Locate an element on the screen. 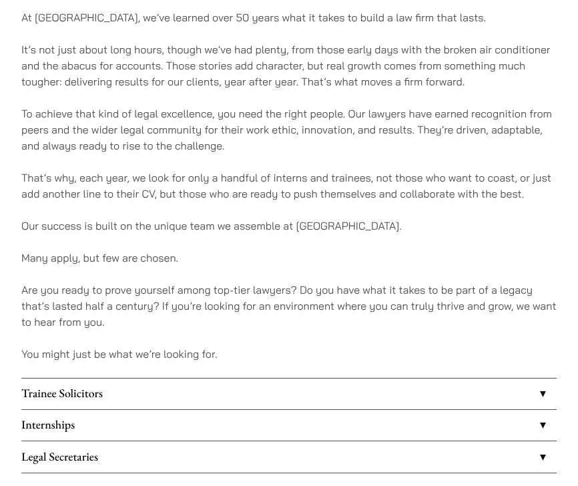 The width and height of the screenshot is (578, 486). p: It’s not just about long hours, though we’ve had plenty, from those early days with the broken ai... is located at coordinates (289, 65).